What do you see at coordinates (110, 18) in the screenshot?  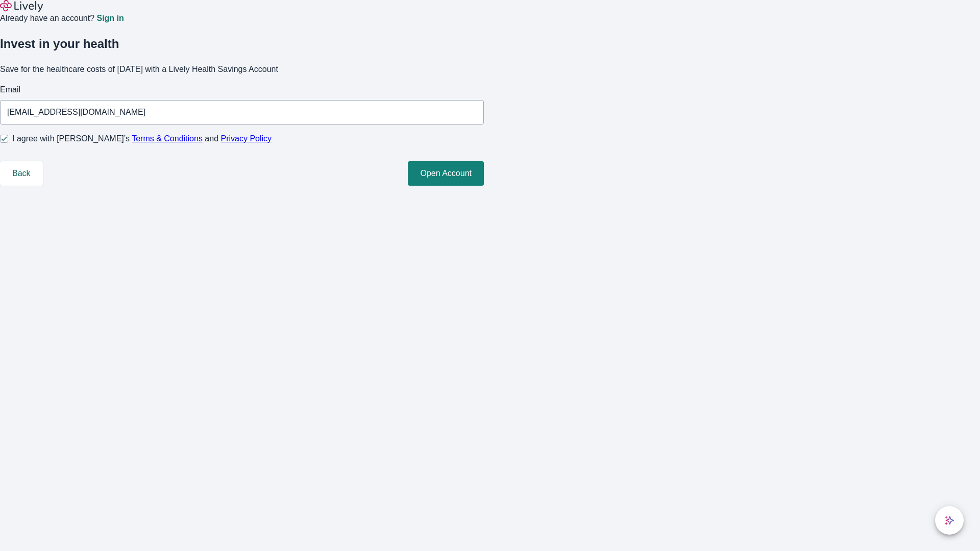 I see `a: Sign in` at bounding box center [110, 18].